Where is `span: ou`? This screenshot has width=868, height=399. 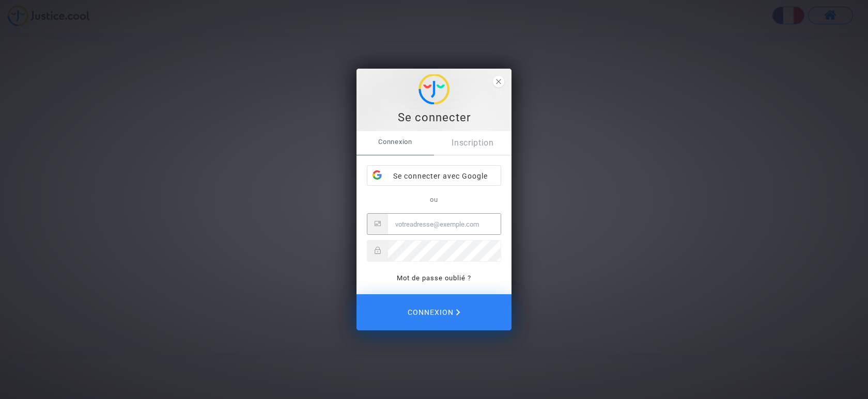
span: ou is located at coordinates (434, 199).